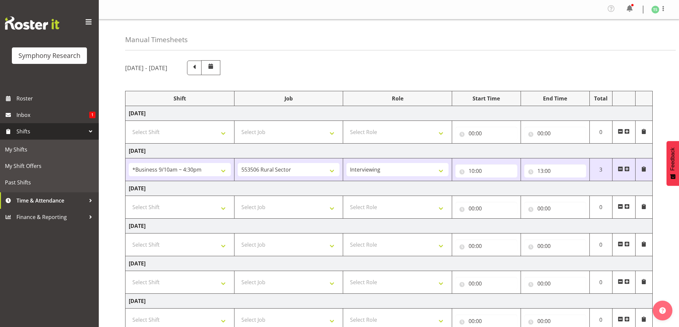  What do you see at coordinates (92, 115) in the screenshot?
I see `span: 1` at bounding box center [92, 115].